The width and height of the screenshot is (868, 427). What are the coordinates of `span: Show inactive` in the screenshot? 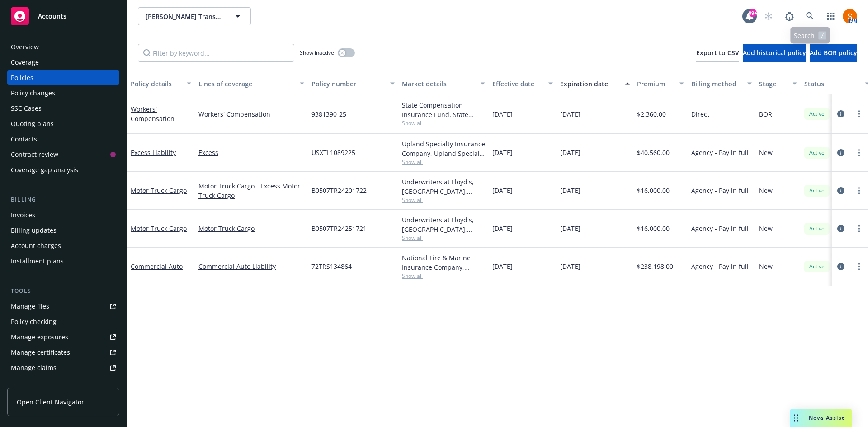 It's located at (317, 52).